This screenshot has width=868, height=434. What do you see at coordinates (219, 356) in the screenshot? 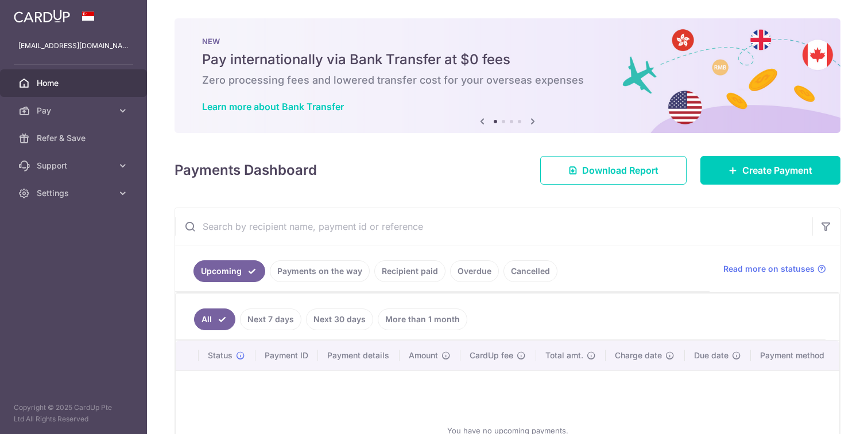
I see `span: Status` at bounding box center [219, 356].